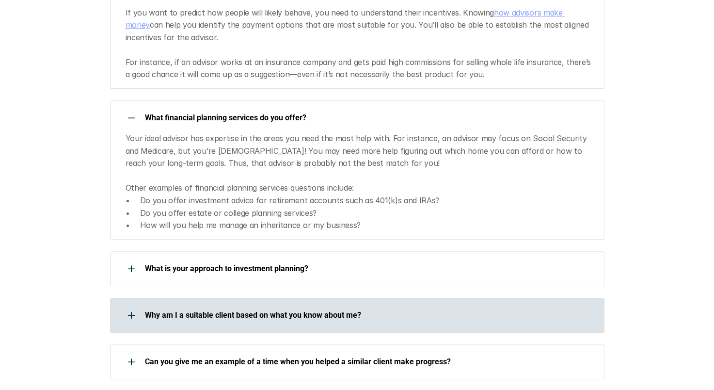 This screenshot has width=714, height=390. I want to click on p: What is your approach to investment planning?, so click(368, 268).